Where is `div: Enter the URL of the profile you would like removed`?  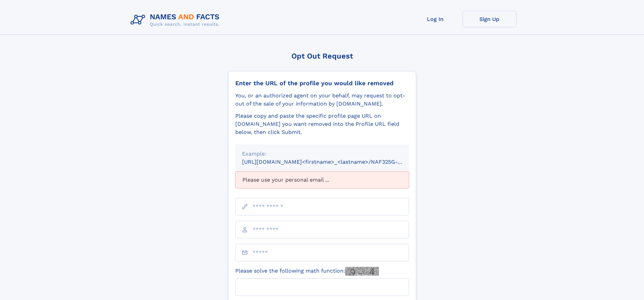 div: Enter the URL of the profile you would like removed is located at coordinates (322, 83).